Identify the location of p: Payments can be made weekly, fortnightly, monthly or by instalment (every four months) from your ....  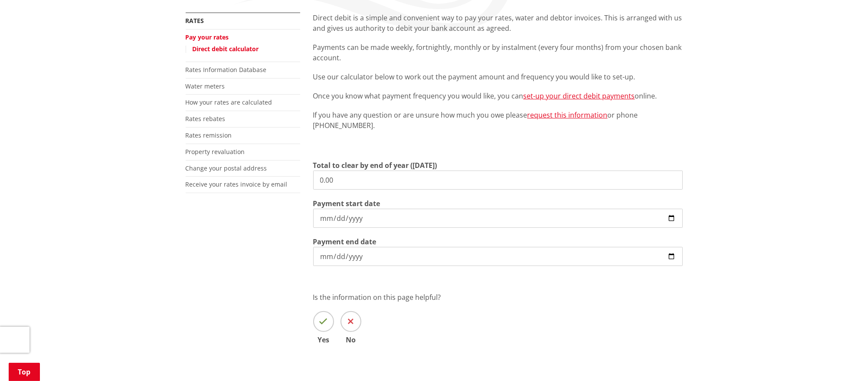
(498, 53).